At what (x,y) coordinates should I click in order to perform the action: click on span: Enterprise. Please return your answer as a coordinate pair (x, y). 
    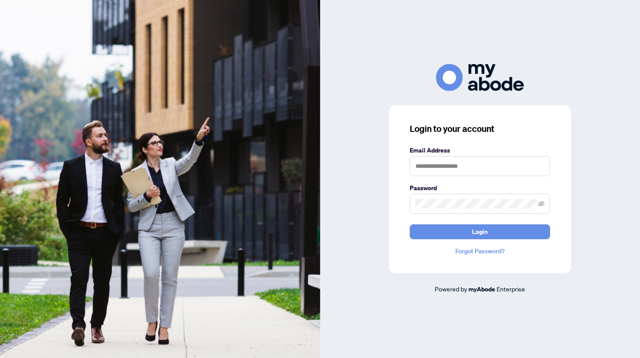
    Looking at the image, I should click on (510, 289).